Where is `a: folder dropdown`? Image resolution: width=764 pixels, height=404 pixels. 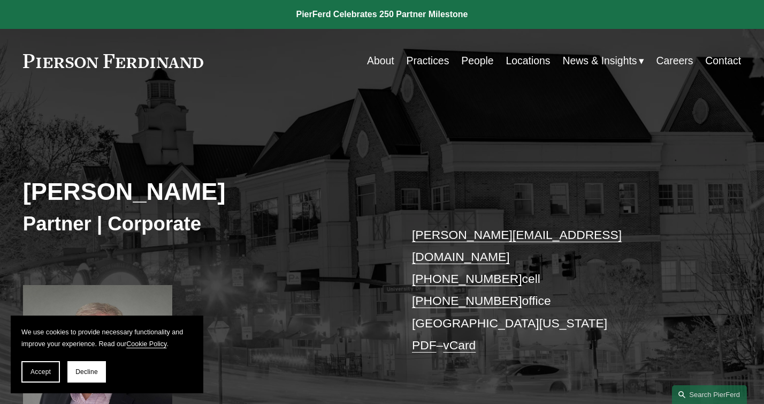 a: folder dropdown is located at coordinates (603, 60).